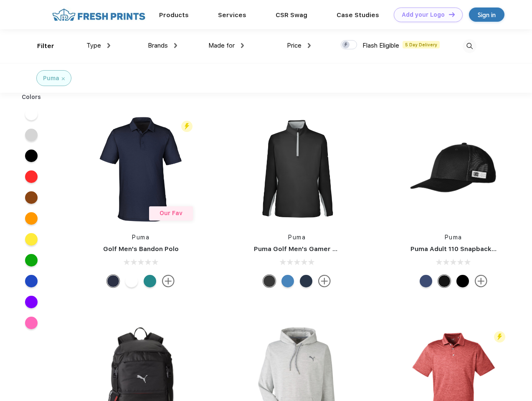 The width and height of the screenshot is (532, 401). Describe the element at coordinates (486, 15) in the screenshot. I see `a: Sign in` at that location.